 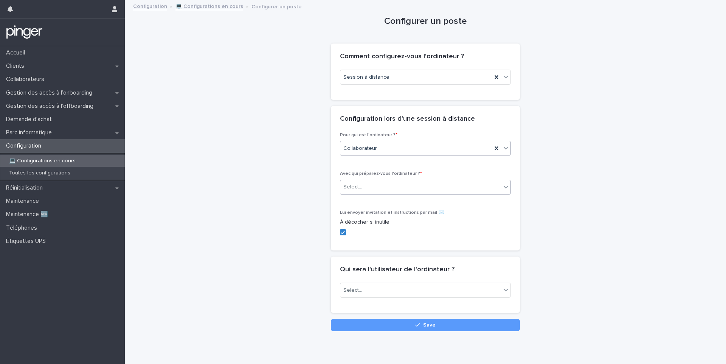 I want to click on p: Étiquettes UPS, so click(x=27, y=241).